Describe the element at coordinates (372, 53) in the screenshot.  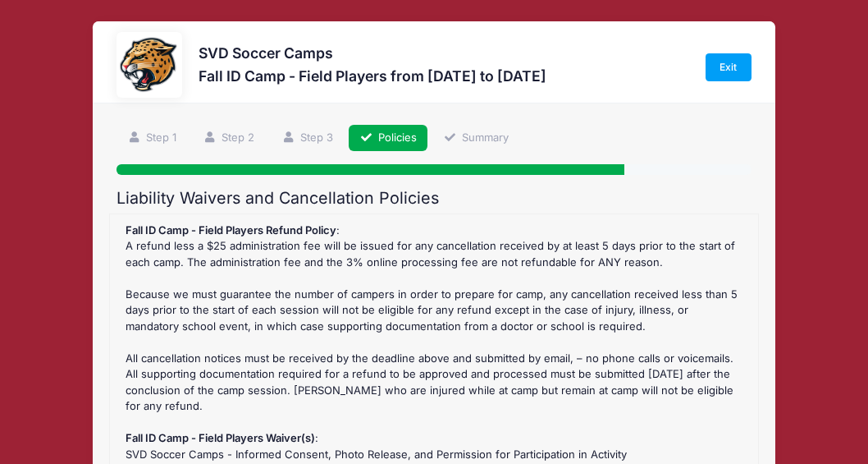
I see `h3: SVD Soccer Camps` at that location.